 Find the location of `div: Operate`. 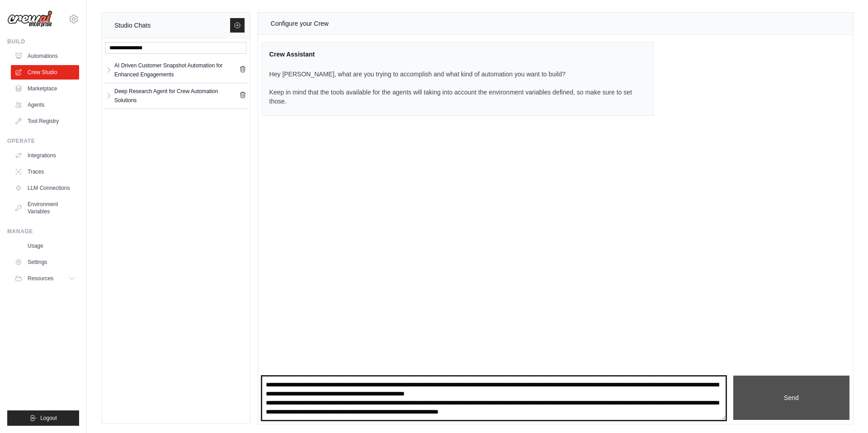

div: Operate is located at coordinates (43, 141).